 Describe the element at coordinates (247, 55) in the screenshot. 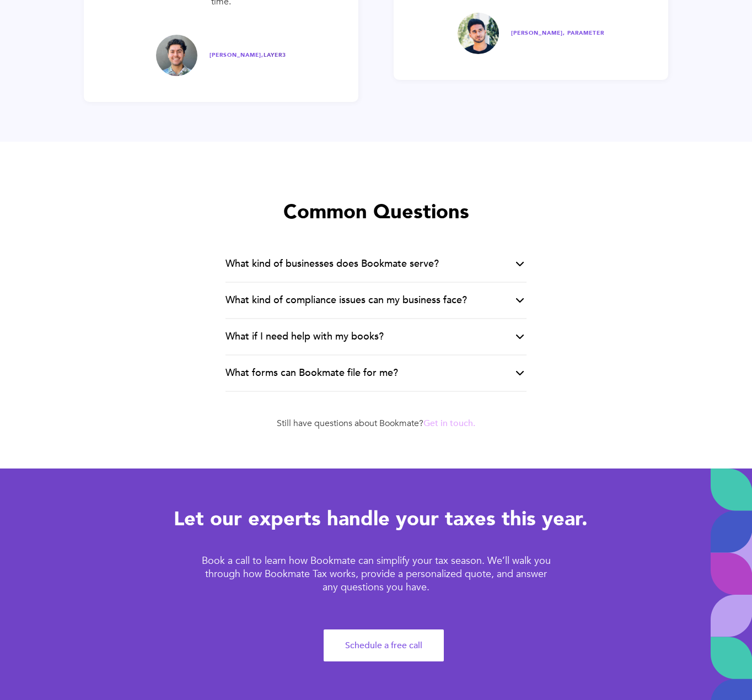

I see `div: LAYER3` at that location.